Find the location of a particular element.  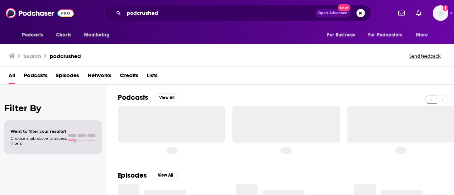

img: Podchaser - Follow, Share and Rate Podcasts is located at coordinates (40, 13).